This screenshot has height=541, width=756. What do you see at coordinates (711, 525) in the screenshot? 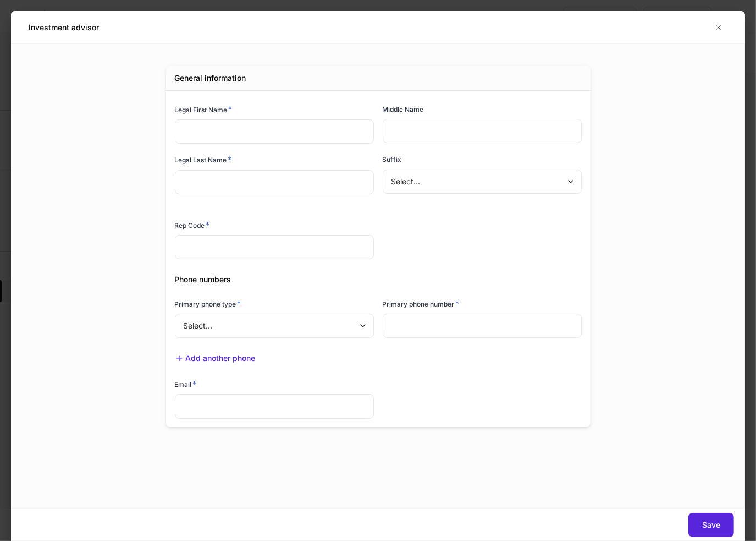
I see `div: Save` at bounding box center [711, 525].